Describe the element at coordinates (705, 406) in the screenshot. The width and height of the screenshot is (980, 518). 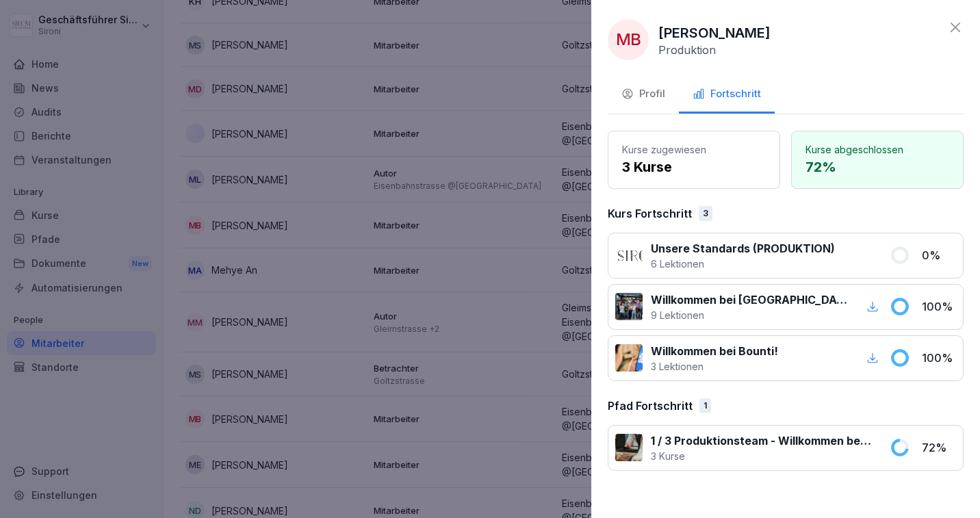
I see `div: 1` at that location.